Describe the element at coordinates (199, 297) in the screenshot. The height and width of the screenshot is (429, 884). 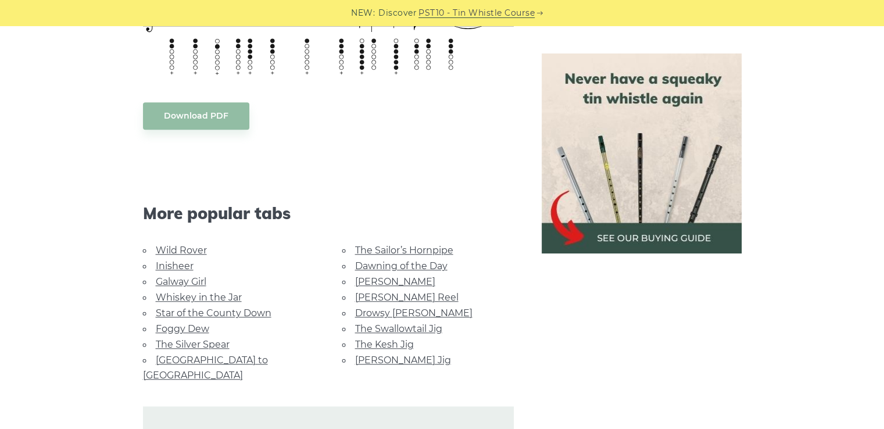
I see `a: Whiskey in the Jar` at that location.